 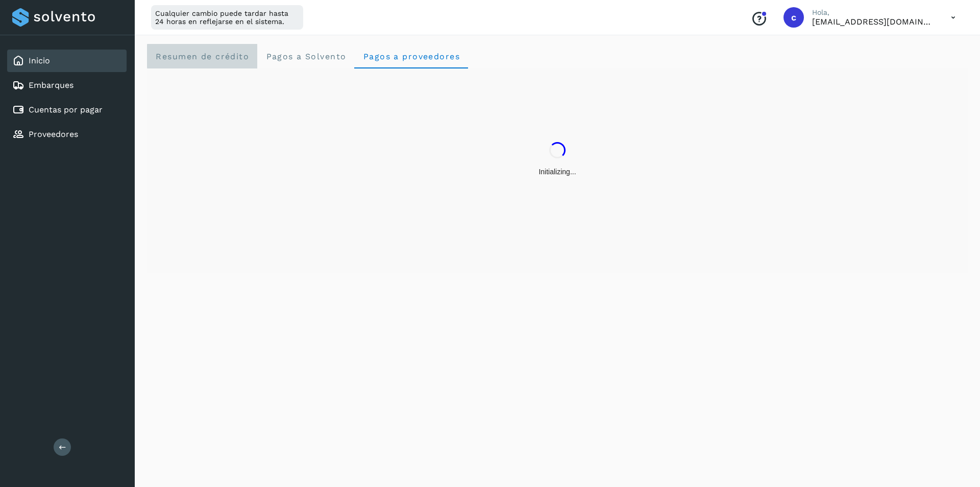 What do you see at coordinates (202, 56) in the screenshot?
I see `span: Resumen de crédito` at bounding box center [202, 56].